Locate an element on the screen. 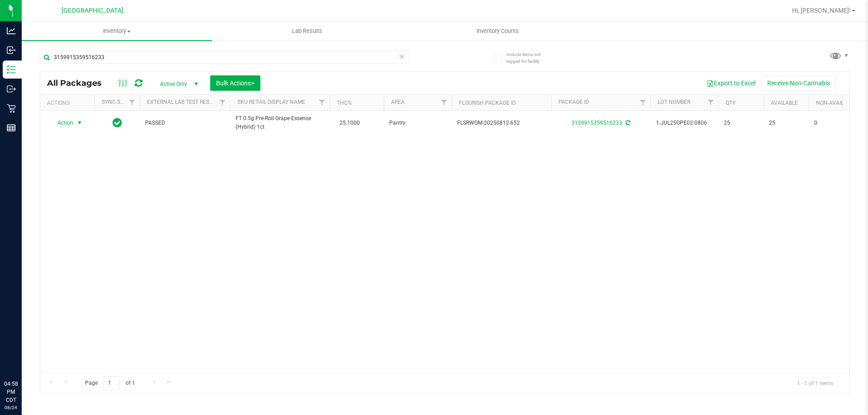  a: Non-Available is located at coordinates (835, 103).